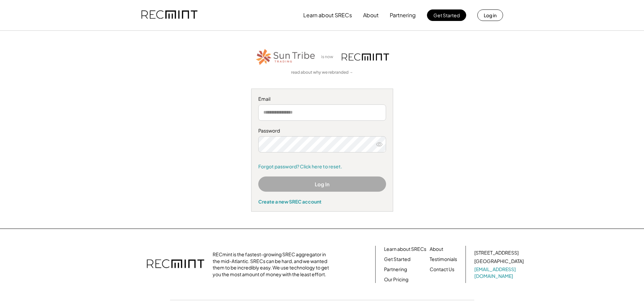  Describe the element at coordinates (437, 250) in the screenshot. I see `a: About` at that location.